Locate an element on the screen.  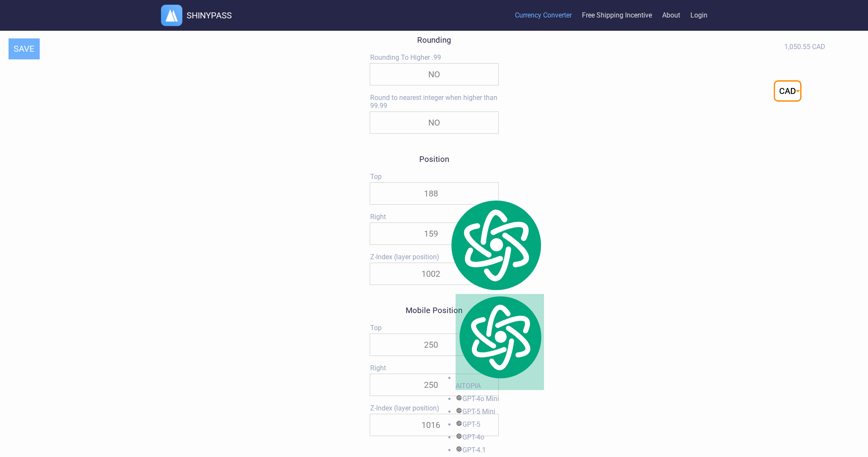
img: logo.webp is located at coordinates (172, 16).